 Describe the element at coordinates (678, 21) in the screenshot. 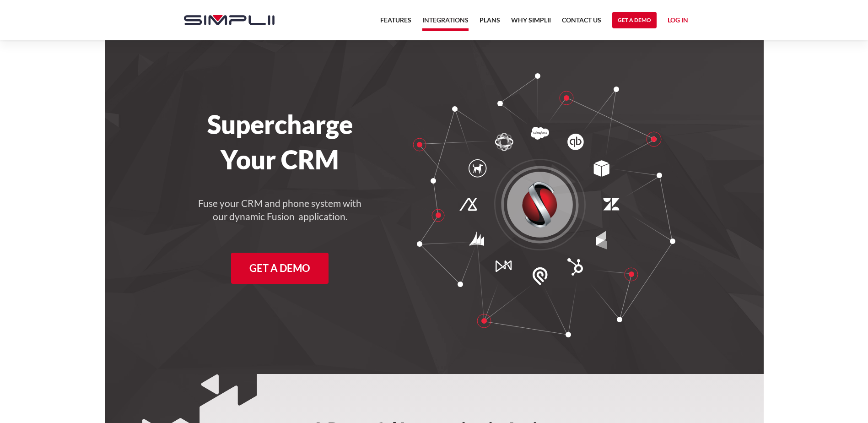

I see `a: Log in` at that location.